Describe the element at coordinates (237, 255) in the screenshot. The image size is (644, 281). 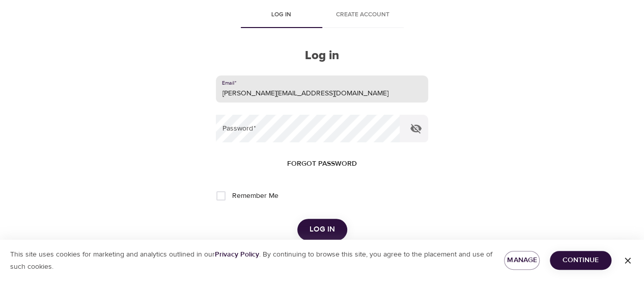
I see `b: Privacy Policy` at that location.